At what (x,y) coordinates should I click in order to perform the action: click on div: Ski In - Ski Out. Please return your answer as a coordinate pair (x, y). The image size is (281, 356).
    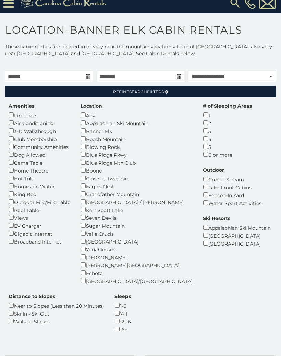
    Looking at the image, I should click on (56, 313).